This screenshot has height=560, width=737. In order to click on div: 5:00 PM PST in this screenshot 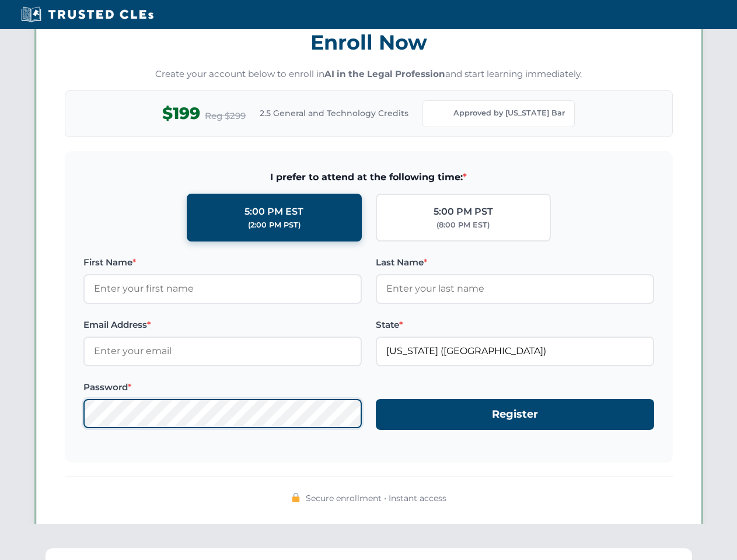, I will do `click(463, 211)`.